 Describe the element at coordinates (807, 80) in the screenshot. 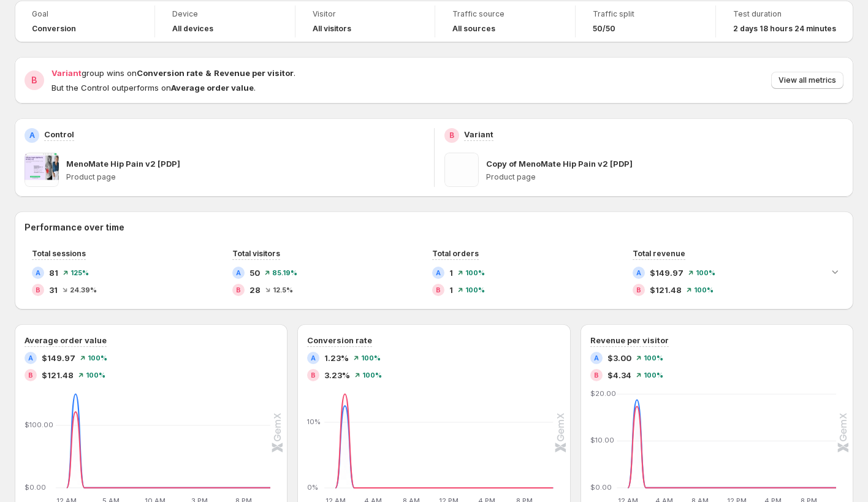

I see `button: View all metrics` at that location.